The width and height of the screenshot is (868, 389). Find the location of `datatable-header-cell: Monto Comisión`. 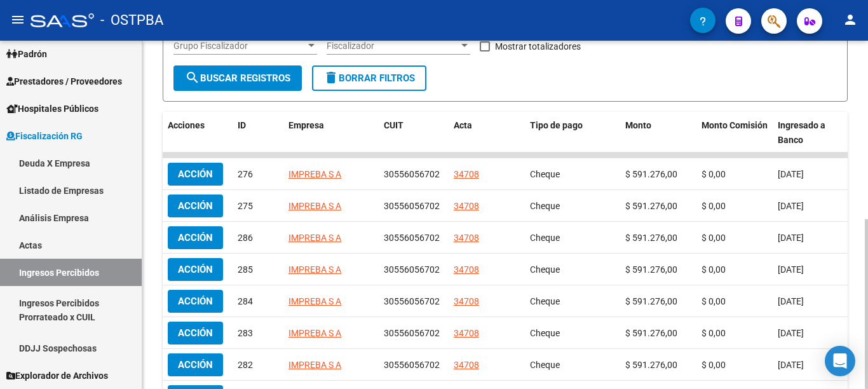

datatable-header-cell: Monto Comisión is located at coordinates (735, 133).